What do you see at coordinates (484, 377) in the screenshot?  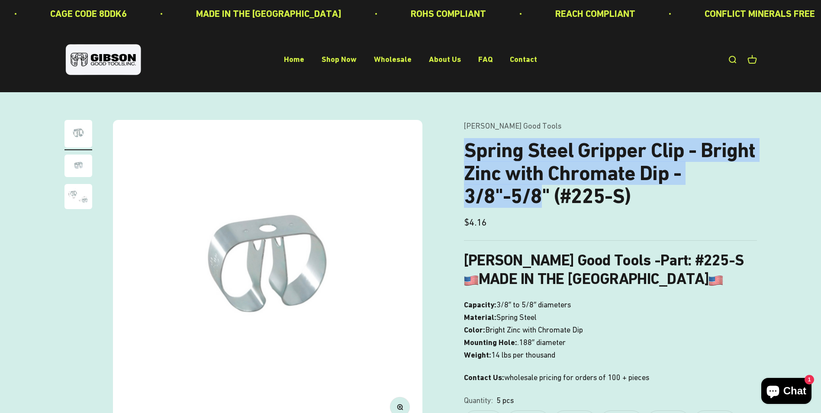 I see `strong: Contact Us:` at bounding box center [484, 377].